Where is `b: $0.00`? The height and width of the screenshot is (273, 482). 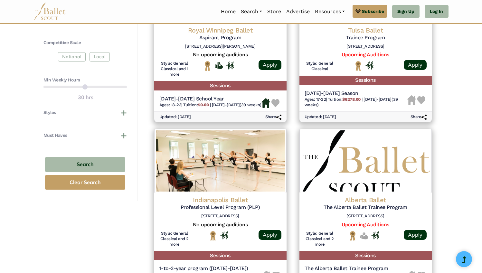 b: $0.00 is located at coordinates (203, 105).